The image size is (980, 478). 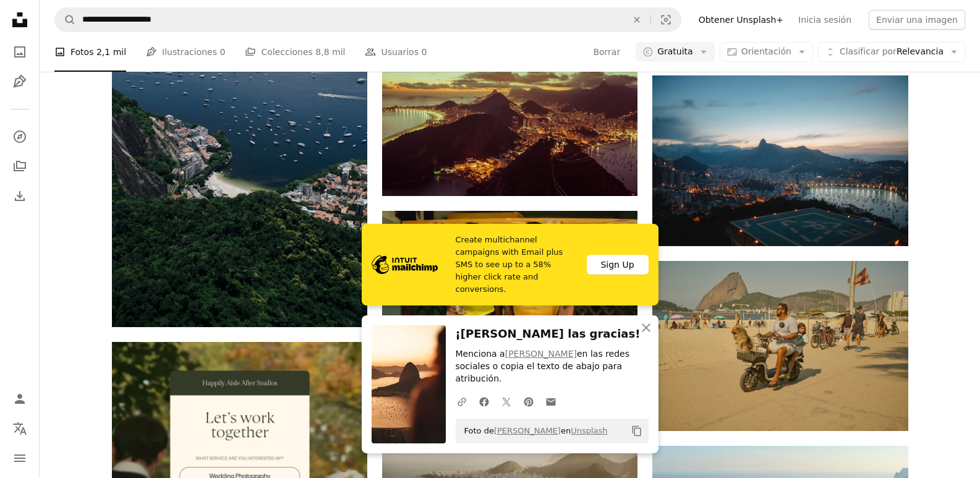 I want to click on a: Obtener Unsplash+, so click(x=741, y=20).